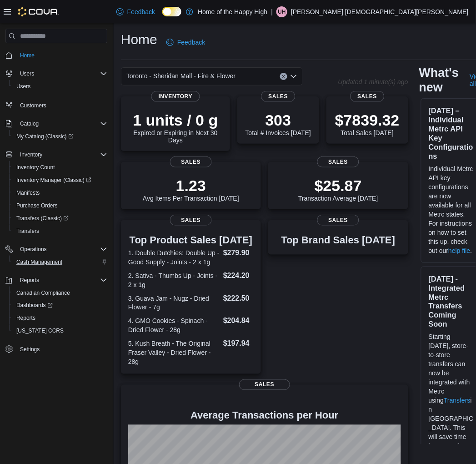 Image resolution: width=476 pixels, height=464 pixels. What do you see at coordinates (174, 257) in the screenshot?
I see `dt: 1. Double Dutchies: Double Up - Good Supply - Joints - 2 x 1g` at bounding box center [174, 257].